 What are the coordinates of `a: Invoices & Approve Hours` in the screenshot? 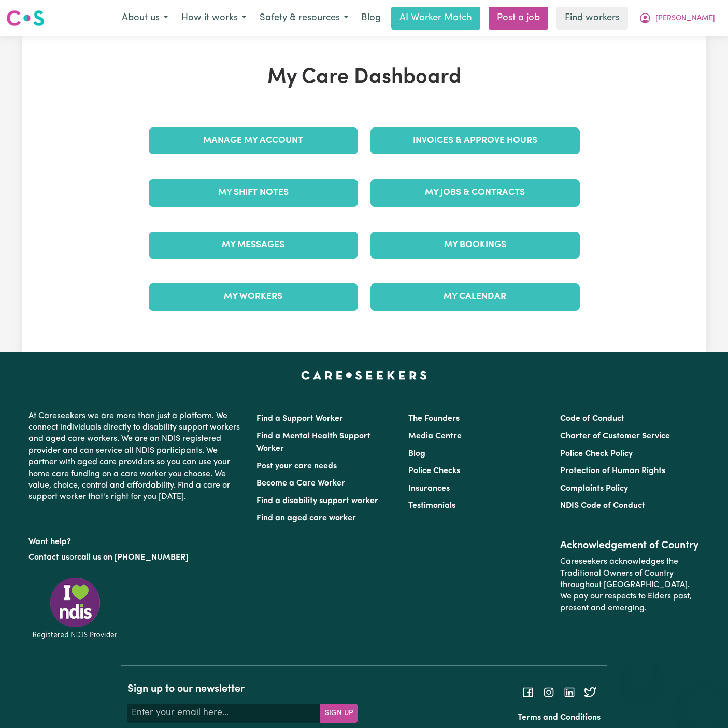 It's located at (475, 141).